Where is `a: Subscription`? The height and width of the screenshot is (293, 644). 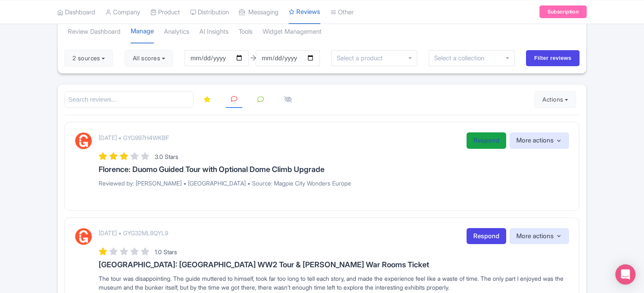 a: Subscription is located at coordinates (563, 12).